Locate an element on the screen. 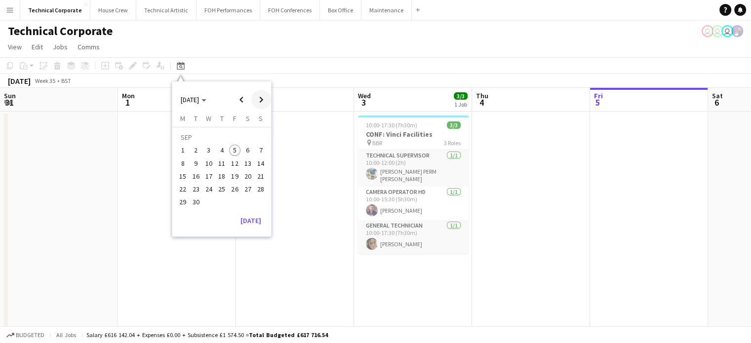  button: 13-09-2025 is located at coordinates (248, 163).